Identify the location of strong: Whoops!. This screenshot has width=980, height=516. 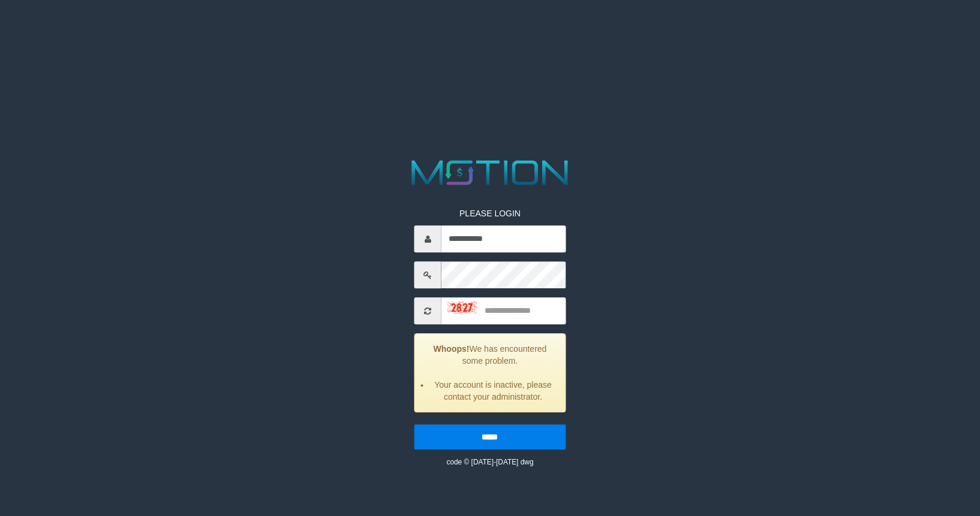
(451, 349).